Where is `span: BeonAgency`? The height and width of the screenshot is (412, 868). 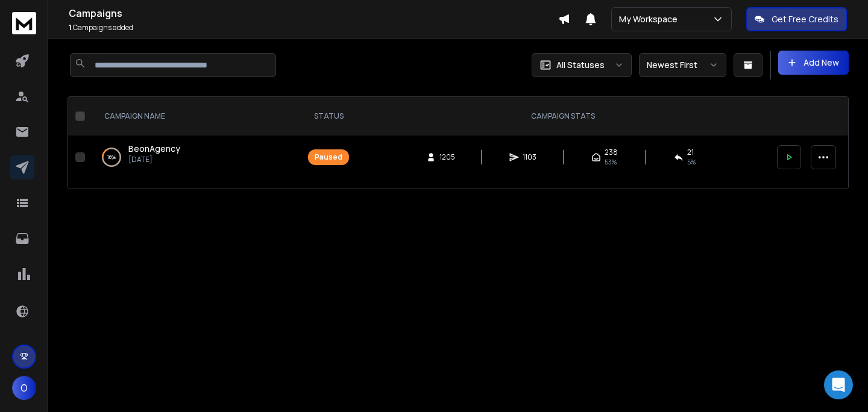 span: BeonAgency is located at coordinates (154, 148).